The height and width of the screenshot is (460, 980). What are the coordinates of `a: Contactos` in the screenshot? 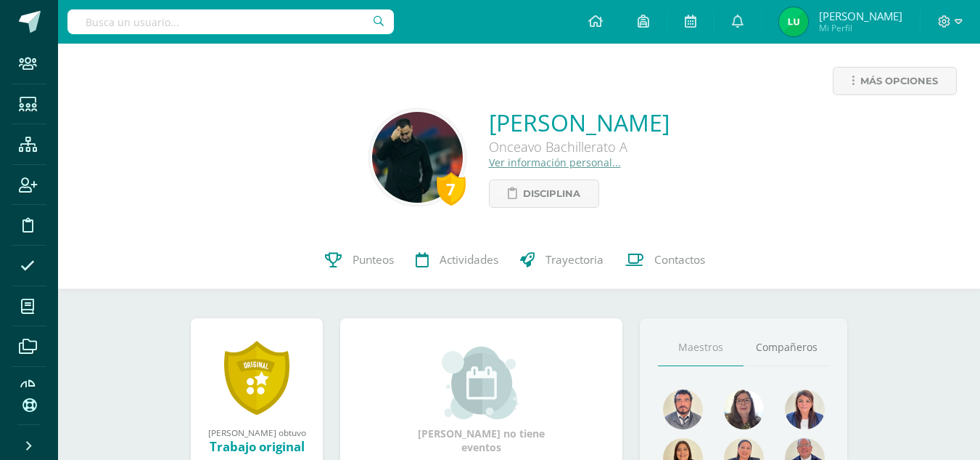 It's located at (666, 260).